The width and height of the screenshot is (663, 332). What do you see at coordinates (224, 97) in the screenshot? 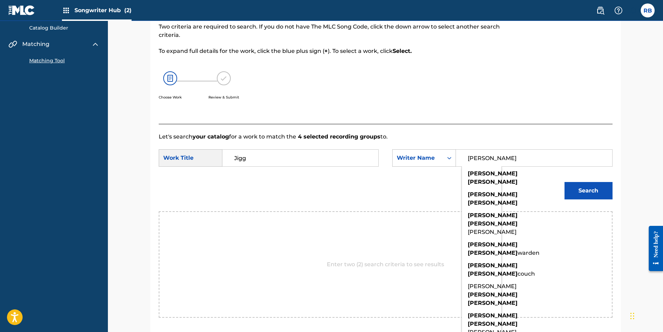
I see `p: Review & Submit` at bounding box center [224, 97].